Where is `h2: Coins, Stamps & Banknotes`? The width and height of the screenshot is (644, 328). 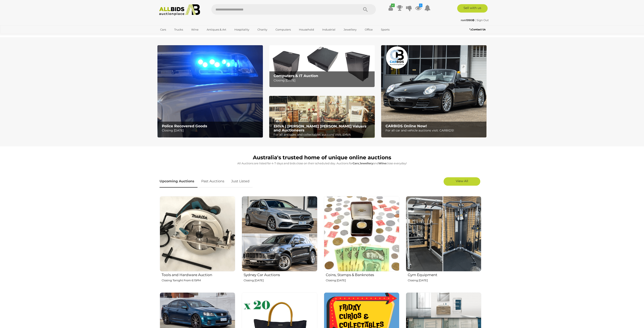
h2: Coins, Stamps & Banknotes is located at coordinates (363, 275).